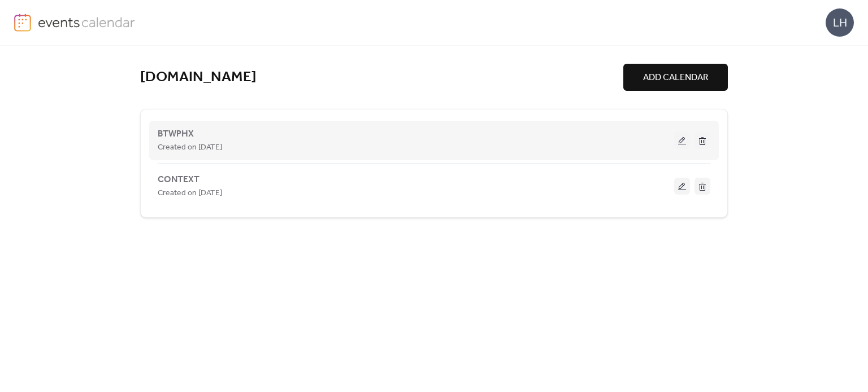 This screenshot has width=868, height=392. I want to click on a: CONTEXT, so click(179, 180).